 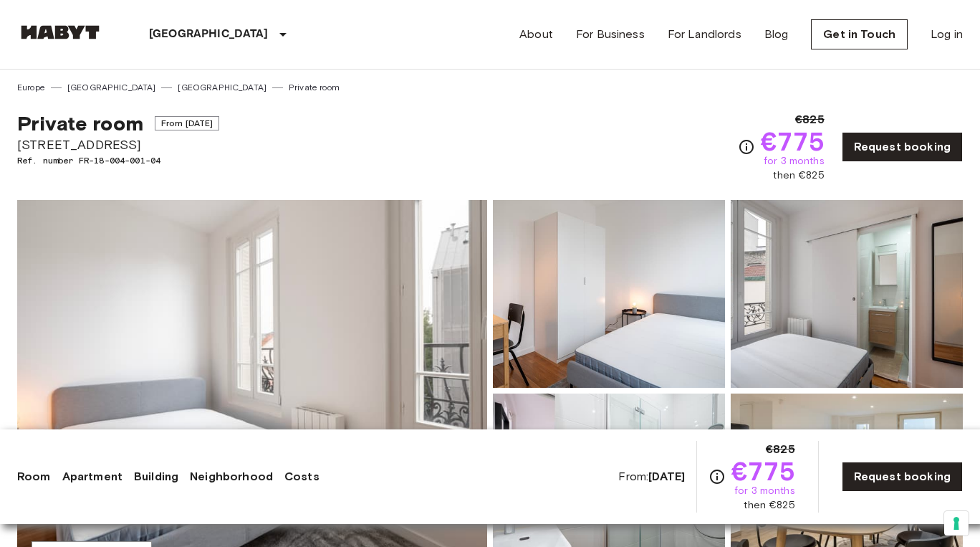 I want to click on a: For Business, so click(x=610, y=34).